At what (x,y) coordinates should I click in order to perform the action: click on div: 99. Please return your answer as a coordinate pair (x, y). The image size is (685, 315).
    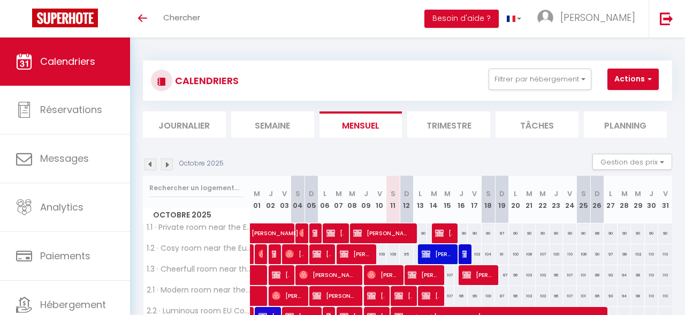
    Looking at the image, I should click on (474, 295).